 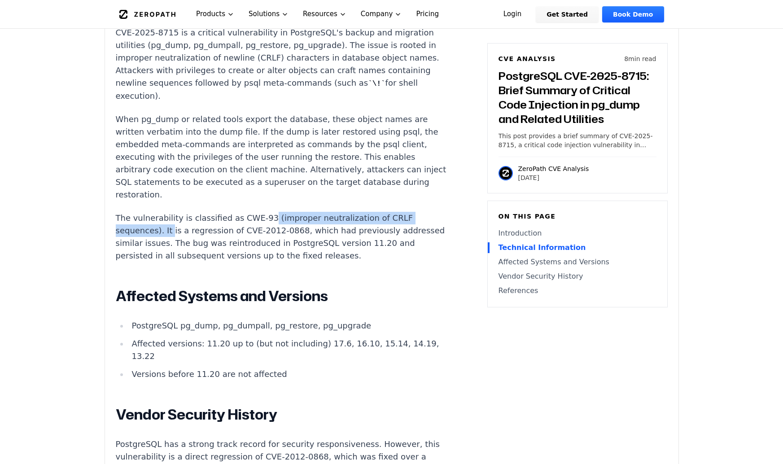 What do you see at coordinates (578, 248) in the screenshot?
I see `a: Technical Information` at bounding box center [578, 248].